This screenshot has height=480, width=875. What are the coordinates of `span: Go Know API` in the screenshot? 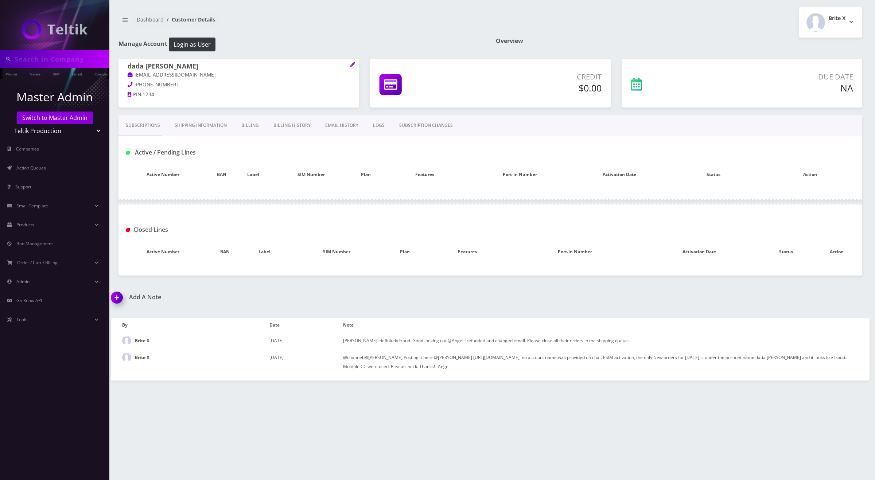 It's located at (29, 301).